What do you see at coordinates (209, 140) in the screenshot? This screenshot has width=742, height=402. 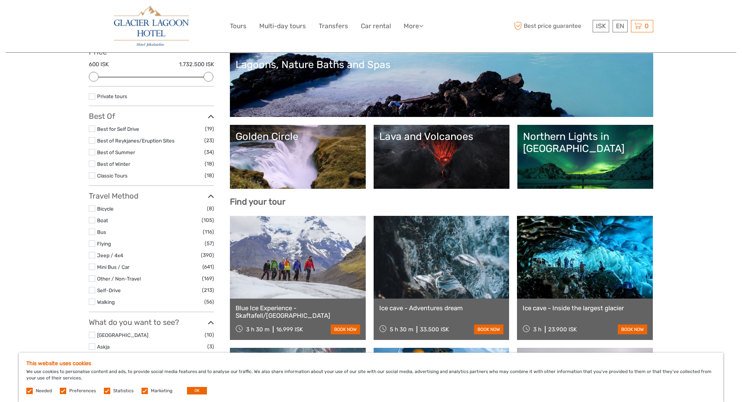 I see `span: (23)` at bounding box center [209, 140].